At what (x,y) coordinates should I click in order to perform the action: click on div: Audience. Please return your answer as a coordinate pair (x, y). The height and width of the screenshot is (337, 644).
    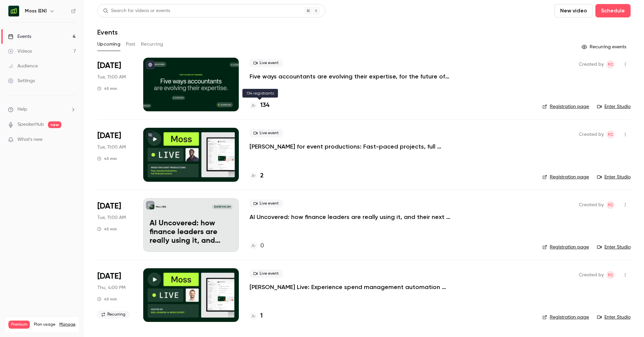
    Looking at the image, I should click on (23, 66).